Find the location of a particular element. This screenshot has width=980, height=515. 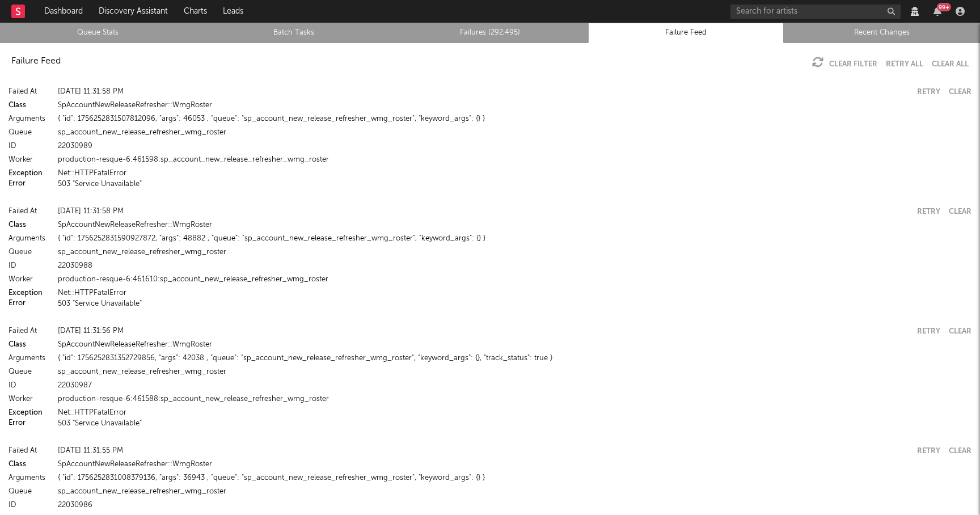

a: Clear Filter is located at coordinates (853, 64).